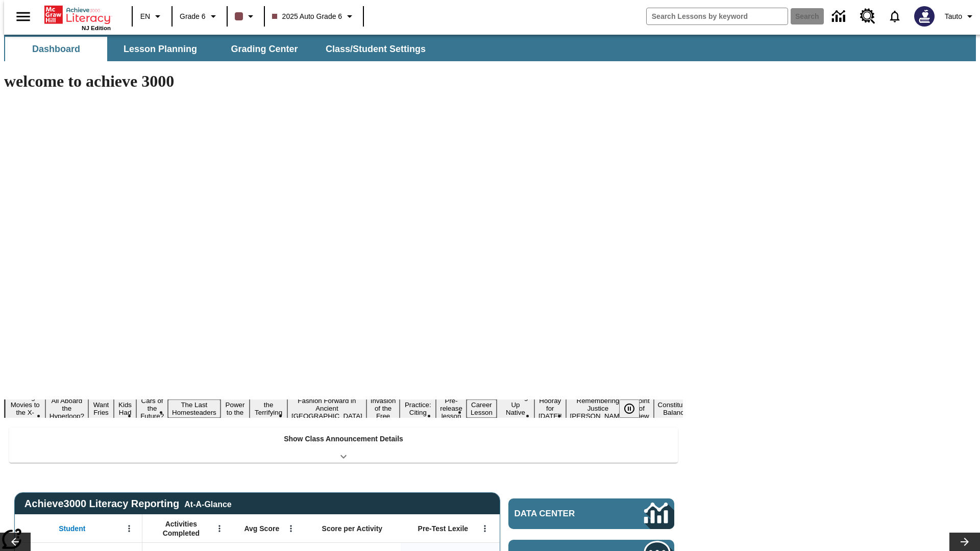 The image size is (980, 551). Describe the element at coordinates (308, 17) in the screenshot. I see `span: 2025 Auto Grade 6` at that location.